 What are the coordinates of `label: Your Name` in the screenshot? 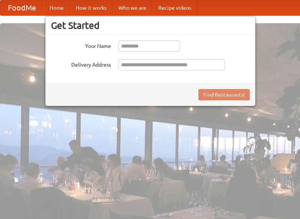 It's located at (81, 45).